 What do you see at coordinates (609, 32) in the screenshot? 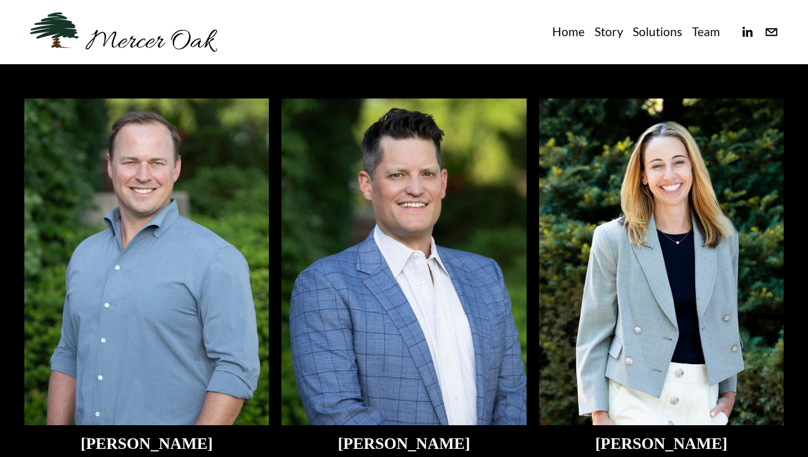
I see `a: Story` at bounding box center [609, 32].